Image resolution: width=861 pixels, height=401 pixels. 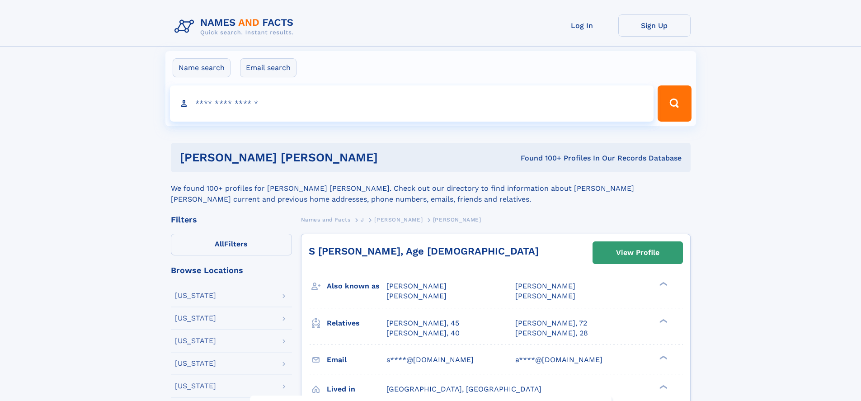 What do you see at coordinates (356, 360) in the screenshot?
I see `h3: Email` at bounding box center [356, 360].